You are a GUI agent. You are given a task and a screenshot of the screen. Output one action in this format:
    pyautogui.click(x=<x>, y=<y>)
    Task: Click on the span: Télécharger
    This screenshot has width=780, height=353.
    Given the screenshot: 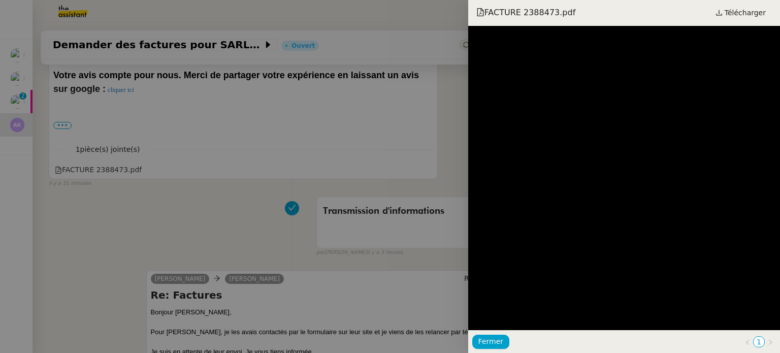 What is the action you would take?
    pyautogui.click(x=745, y=13)
    